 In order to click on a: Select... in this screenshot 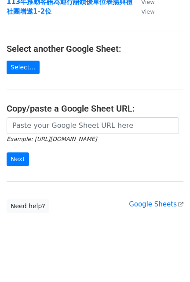, I will do `click(23, 67)`.